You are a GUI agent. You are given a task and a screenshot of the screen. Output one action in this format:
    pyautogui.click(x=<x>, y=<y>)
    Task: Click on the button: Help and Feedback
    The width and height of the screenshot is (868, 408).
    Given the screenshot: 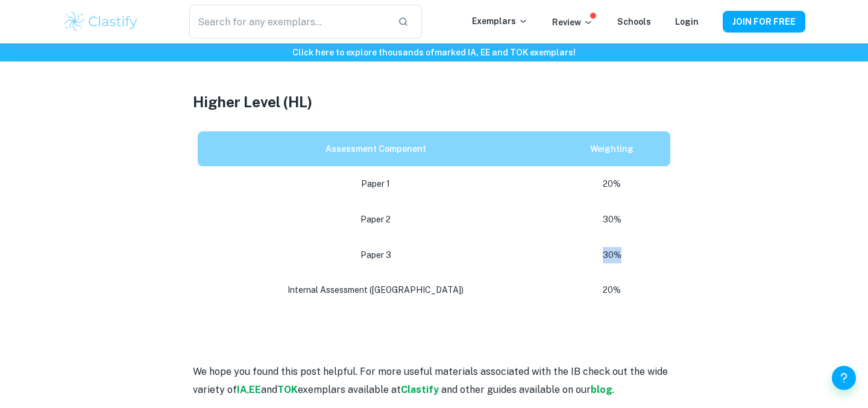 What is the action you would take?
    pyautogui.click(x=844, y=378)
    